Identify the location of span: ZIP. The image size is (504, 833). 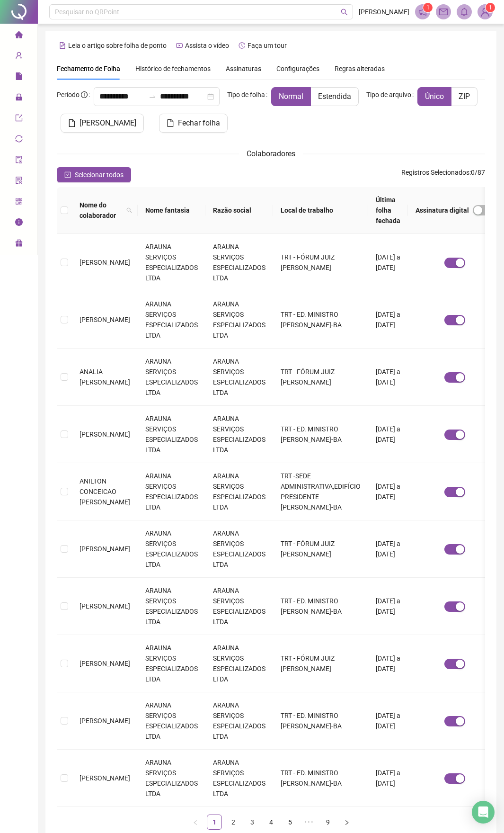
(464, 97).